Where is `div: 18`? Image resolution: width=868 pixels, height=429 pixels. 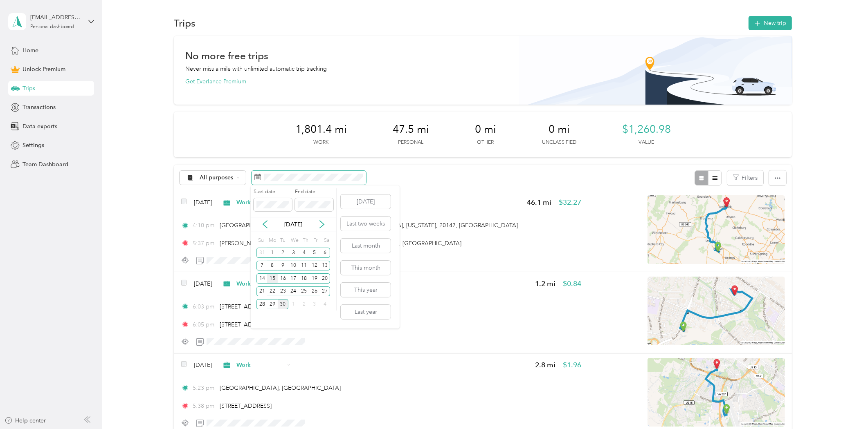
div: 18 is located at coordinates (304, 278).